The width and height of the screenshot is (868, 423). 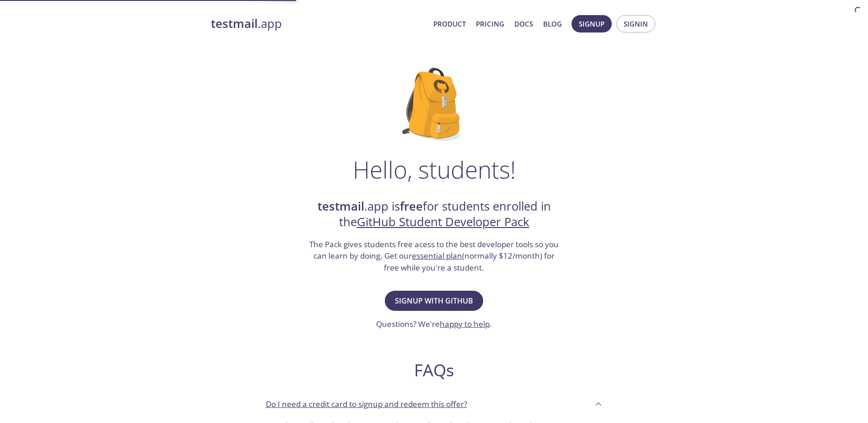 I want to click on span: Signin, so click(x=635, y=24).